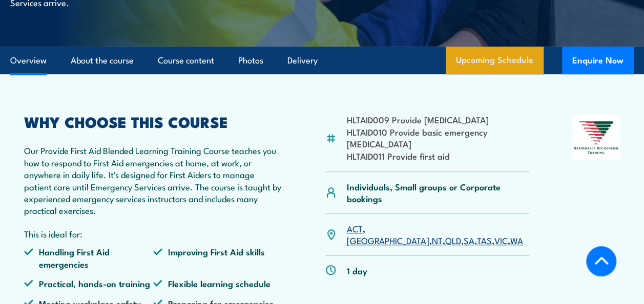  Describe the element at coordinates (28, 60) in the screenshot. I see `a: Overview` at that location.